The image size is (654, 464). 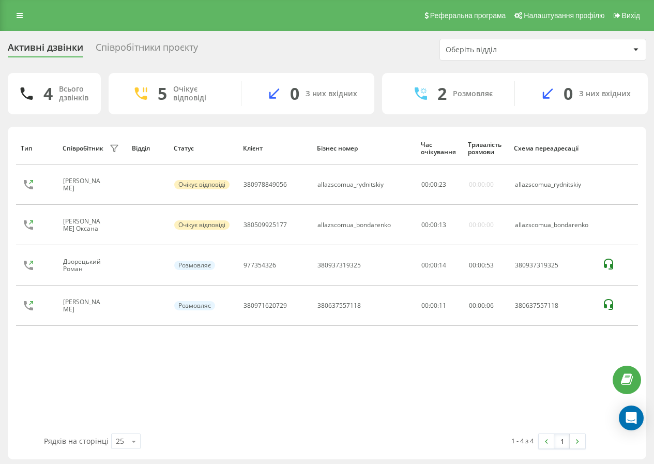 What do you see at coordinates (439, 265) in the screenshot?
I see `div: 00:00:14` at bounding box center [439, 265].